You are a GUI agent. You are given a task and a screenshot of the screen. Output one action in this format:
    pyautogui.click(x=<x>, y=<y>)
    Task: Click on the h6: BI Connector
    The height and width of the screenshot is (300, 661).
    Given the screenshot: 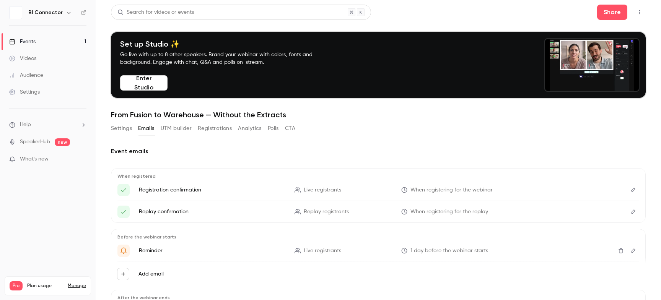 What is the action you would take?
    pyautogui.click(x=46, y=13)
    